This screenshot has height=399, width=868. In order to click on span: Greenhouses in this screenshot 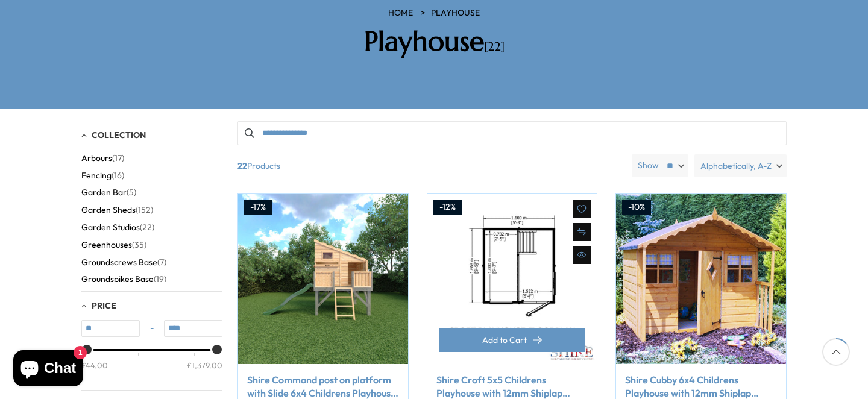, I will do `click(107, 245)`.